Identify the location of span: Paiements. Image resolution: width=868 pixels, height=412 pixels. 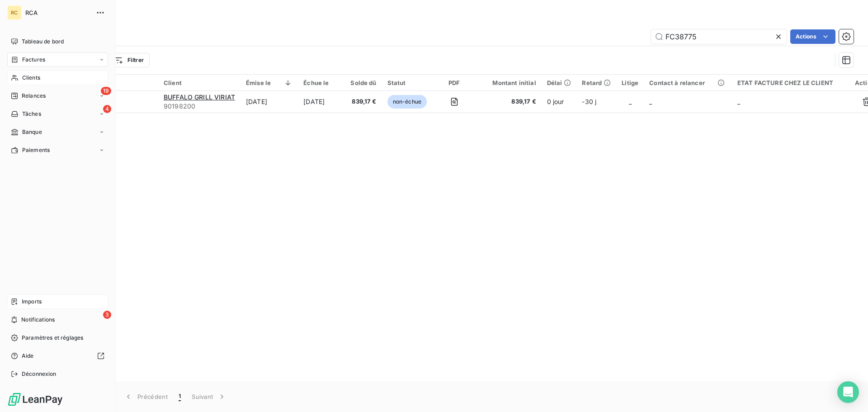
(36, 150).